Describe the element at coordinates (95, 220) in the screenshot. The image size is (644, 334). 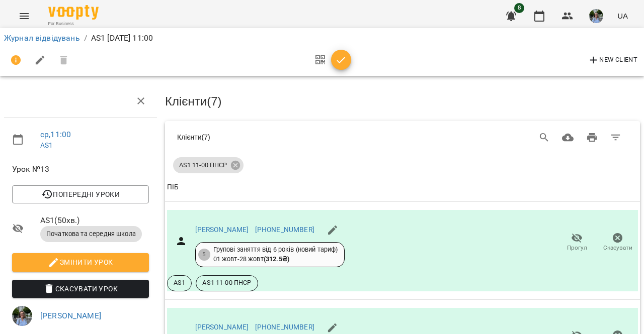
I see `span: AS1 ( 50 хв. )` at that location.